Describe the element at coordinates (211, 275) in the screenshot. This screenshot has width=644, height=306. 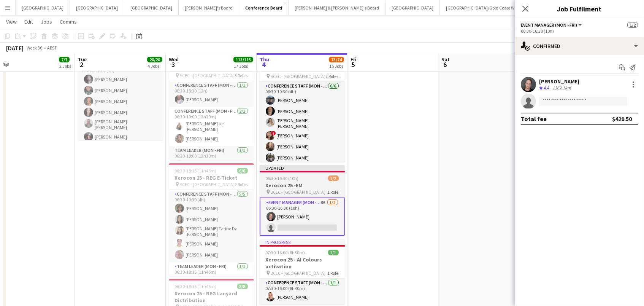
I see `app-card-role: Team Leader (Mon - Fri)1/106:30-18:15 (11h45m)` at that location.